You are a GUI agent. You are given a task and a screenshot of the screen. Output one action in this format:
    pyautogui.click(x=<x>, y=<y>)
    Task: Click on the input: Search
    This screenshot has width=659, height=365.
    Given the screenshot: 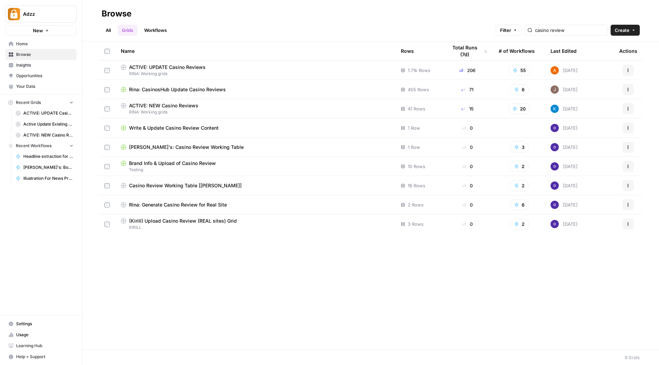 What is the action you would take?
    pyautogui.click(x=570, y=30)
    